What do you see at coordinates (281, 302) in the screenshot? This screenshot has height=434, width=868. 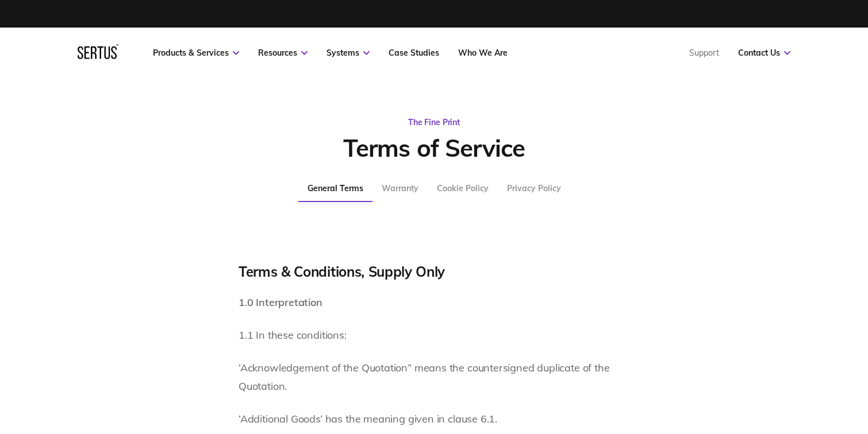 I see `b: 1.0 Interpretation` at bounding box center [281, 302].